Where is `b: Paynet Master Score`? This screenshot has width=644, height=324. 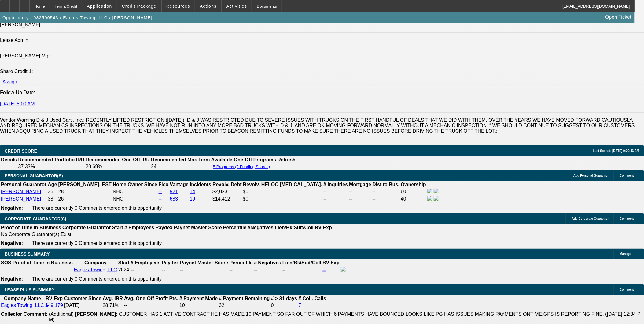
b: Paynet Master Score is located at coordinates (198, 228).